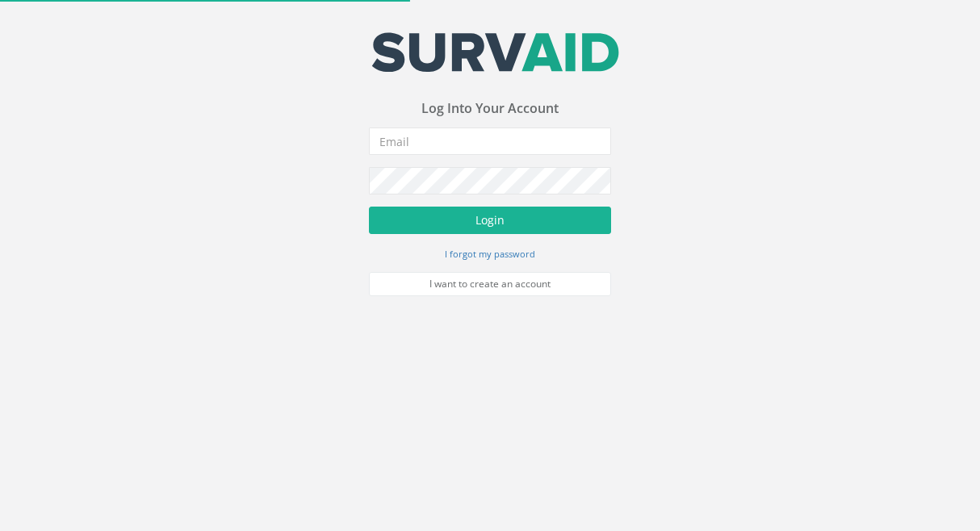 This screenshot has height=531, width=980. What do you see at coordinates (490, 254) in the screenshot?
I see `a: I forgot my password` at bounding box center [490, 254].